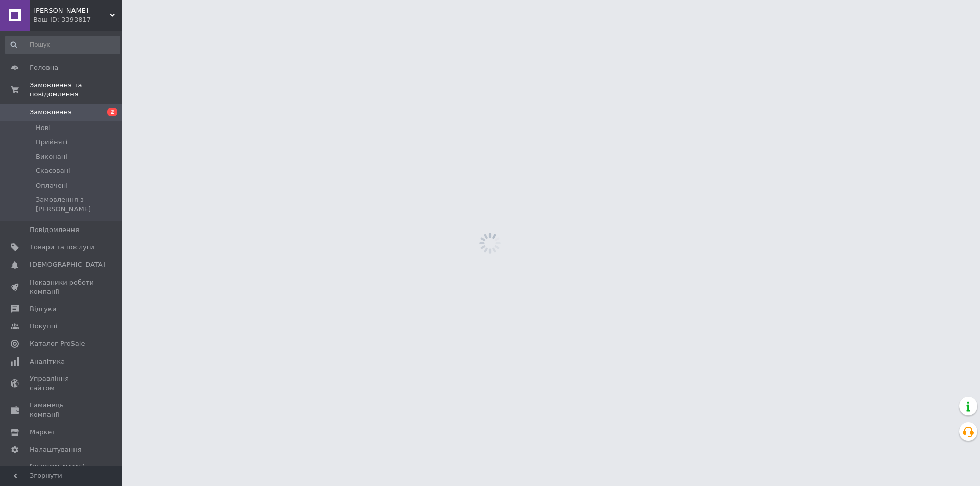  I want to click on span: Прийняті, so click(51, 142).